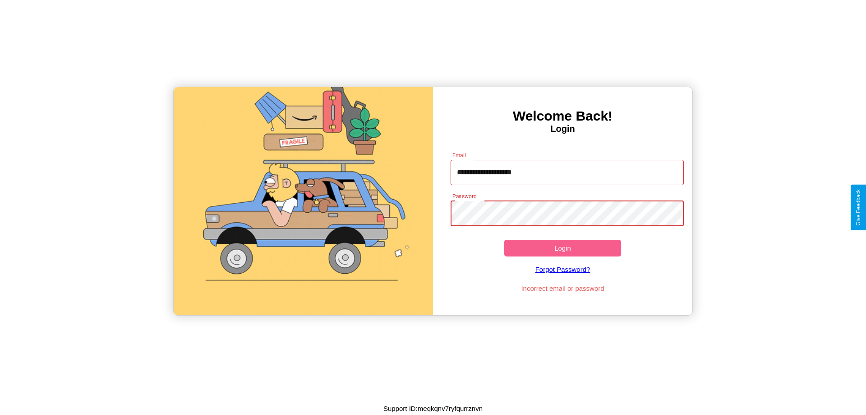  What do you see at coordinates (859, 207) in the screenshot?
I see `div: Give Feedback` at bounding box center [859, 207].